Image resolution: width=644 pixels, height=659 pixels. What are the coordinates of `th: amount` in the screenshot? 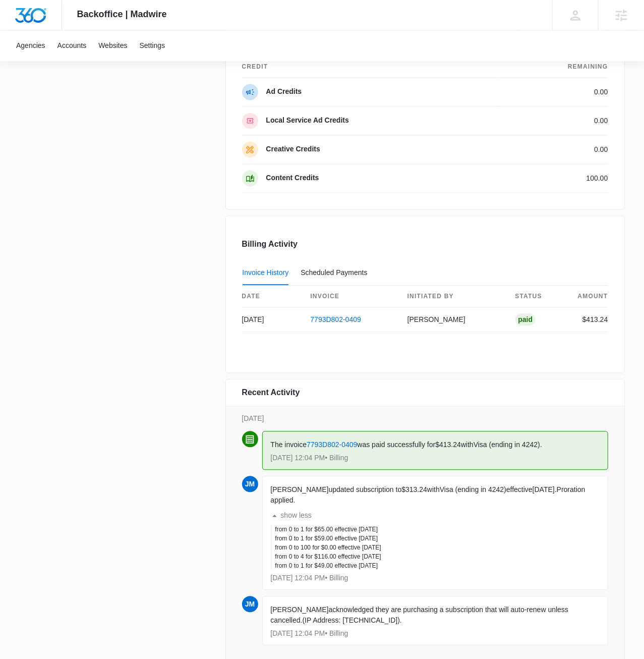 It's located at (588, 296).